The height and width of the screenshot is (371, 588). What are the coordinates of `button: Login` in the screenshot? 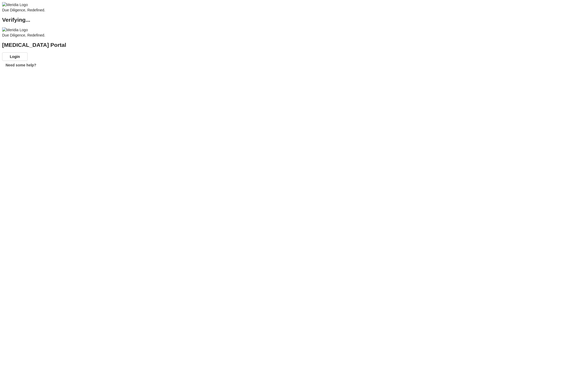 It's located at (15, 57).